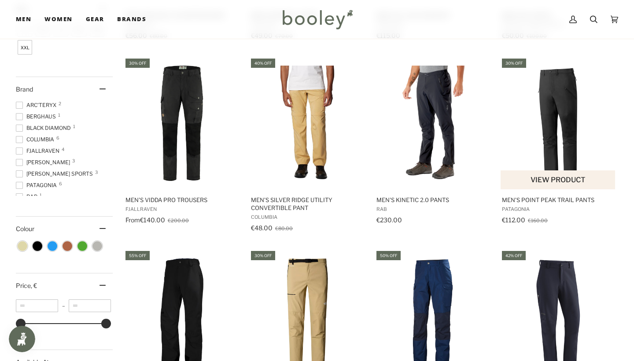 The image size is (634, 361). I want to click on img: Booley, so click(317, 19).